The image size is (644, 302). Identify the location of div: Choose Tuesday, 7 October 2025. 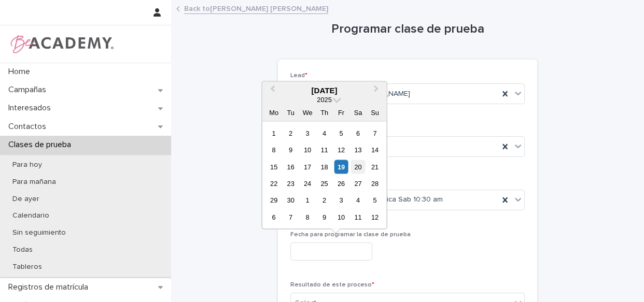
(290, 217).